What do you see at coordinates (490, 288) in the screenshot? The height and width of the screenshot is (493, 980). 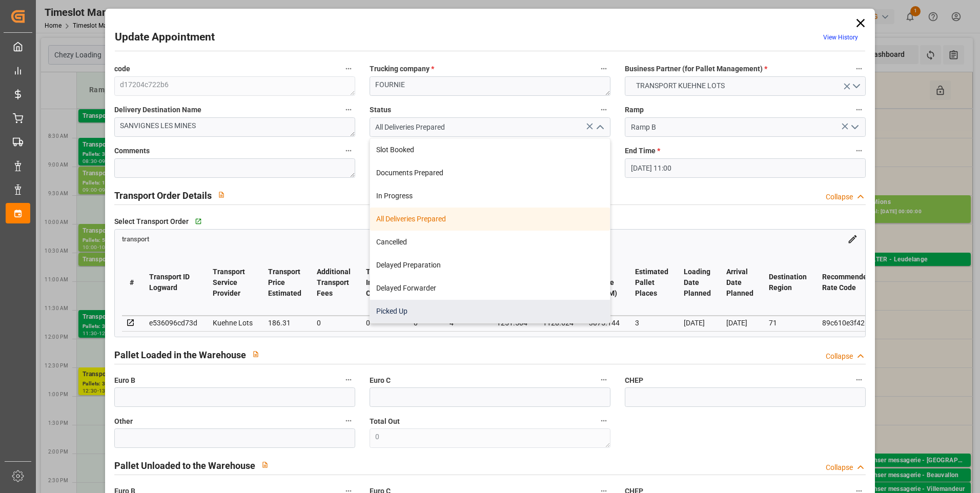 I see `div: Delayed Forwarder` at bounding box center [490, 288].